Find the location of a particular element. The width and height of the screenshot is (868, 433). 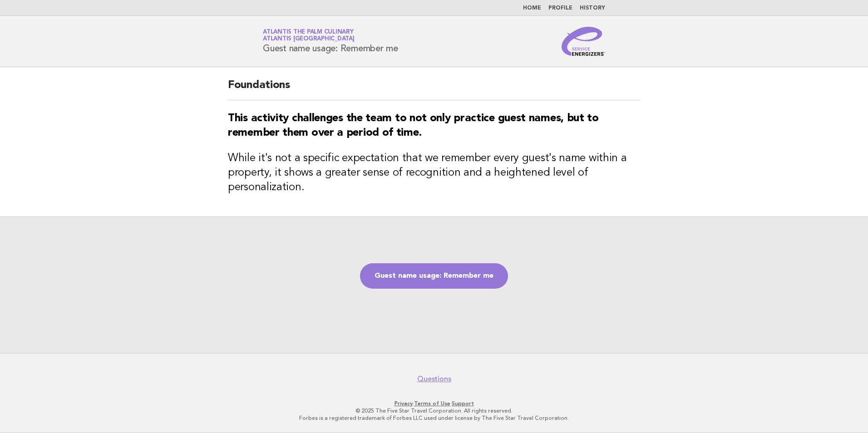

p: © 2025 The Five Star Travel Corporation. All rights reserved. is located at coordinates (434, 410).